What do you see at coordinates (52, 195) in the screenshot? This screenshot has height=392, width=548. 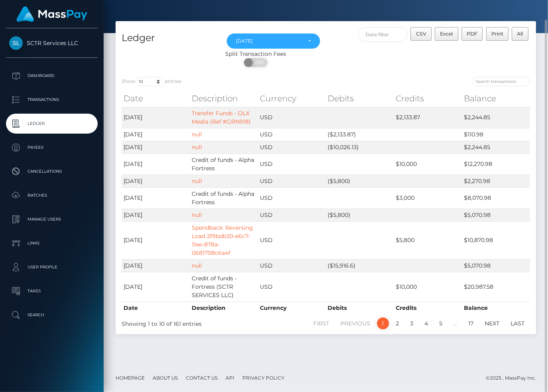 I see `a: Batches` at bounding box center [52, 195].